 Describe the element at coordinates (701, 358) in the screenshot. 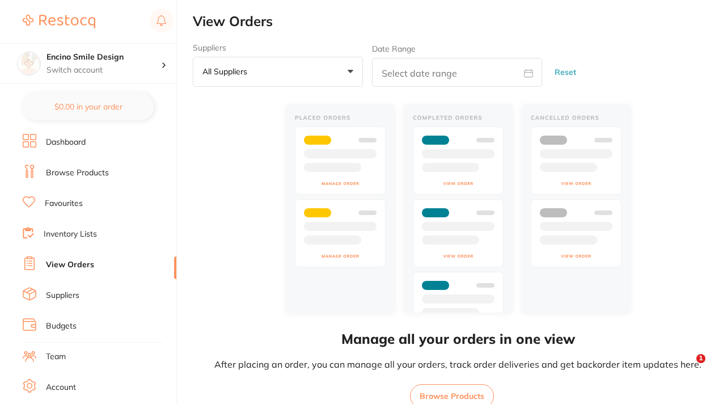

I see `span: 1` at that location.